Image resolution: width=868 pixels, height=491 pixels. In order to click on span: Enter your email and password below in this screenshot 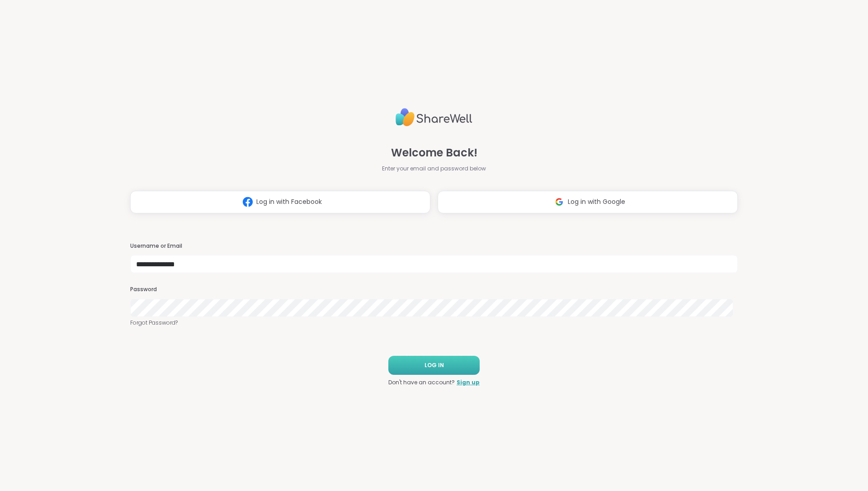, I will do `click(434, 169)`.